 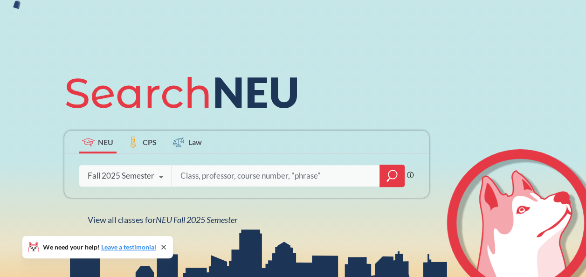 I want to click on span: We need your help!, so click(x=99, y=247).